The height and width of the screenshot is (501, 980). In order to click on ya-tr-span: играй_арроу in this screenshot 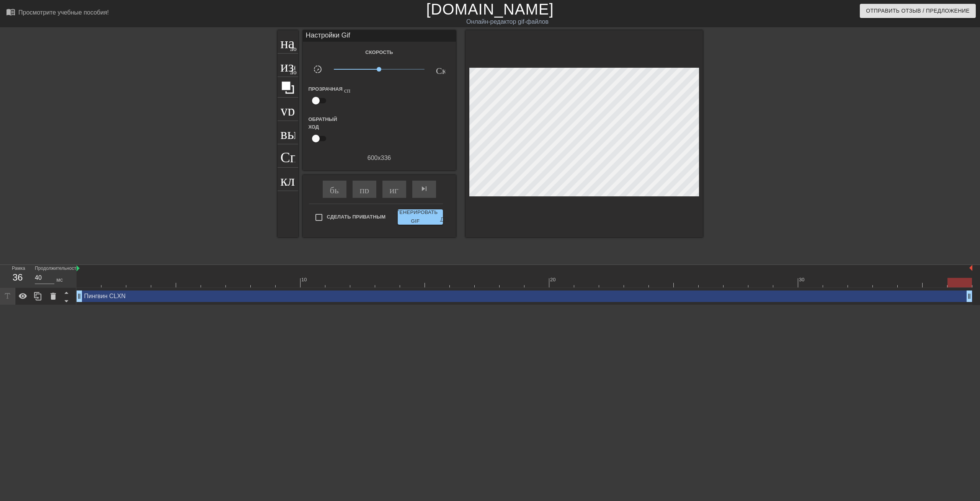, I will do `click(416, 189)`.